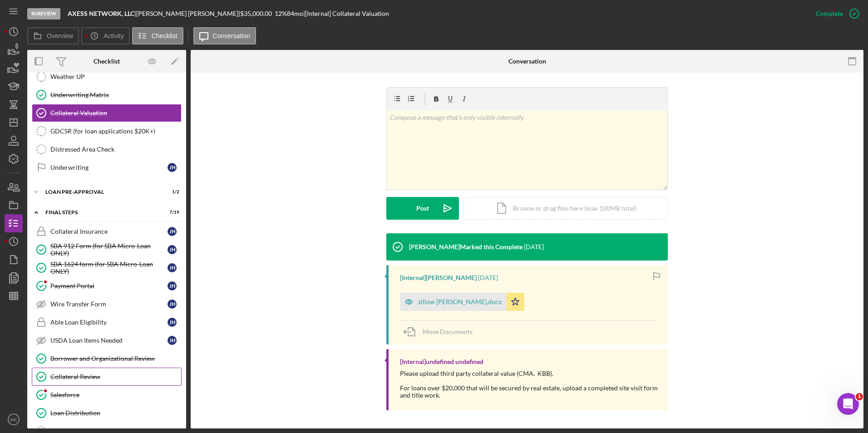 The height and width of the screenshot is (433, 868). I want to click on a: Wire Transfer FormJH, so click(107, 304).